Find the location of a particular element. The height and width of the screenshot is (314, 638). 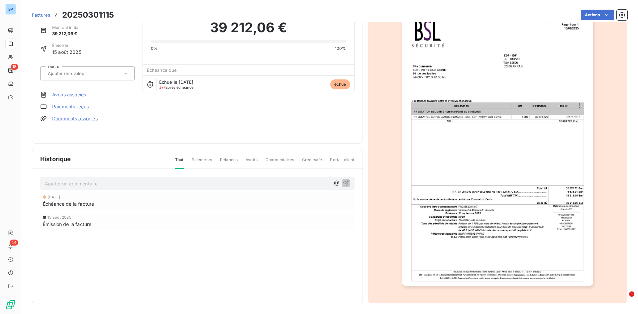

span: Portail client is located at coordinates (342, 163).